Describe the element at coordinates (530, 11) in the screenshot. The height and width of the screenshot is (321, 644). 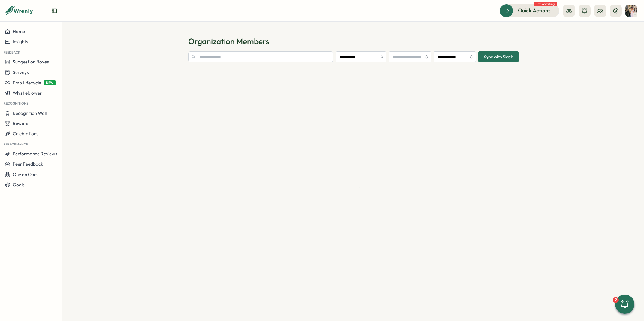
I see `button: Quick Actions` at that location.